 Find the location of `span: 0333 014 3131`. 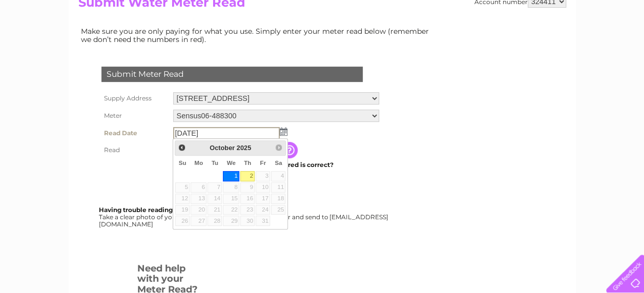

span: 0333 014 3131 is located at coordinates (487, 11).